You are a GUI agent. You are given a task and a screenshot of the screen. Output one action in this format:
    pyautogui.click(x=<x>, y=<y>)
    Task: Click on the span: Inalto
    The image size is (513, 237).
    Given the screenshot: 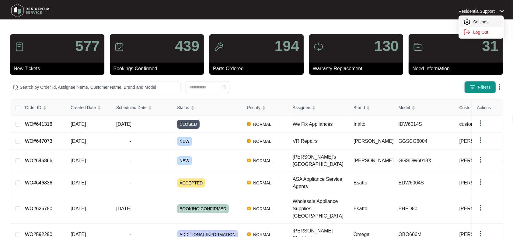 What is the action you would take?
    pyautogui.click(x=360, y=124)
    